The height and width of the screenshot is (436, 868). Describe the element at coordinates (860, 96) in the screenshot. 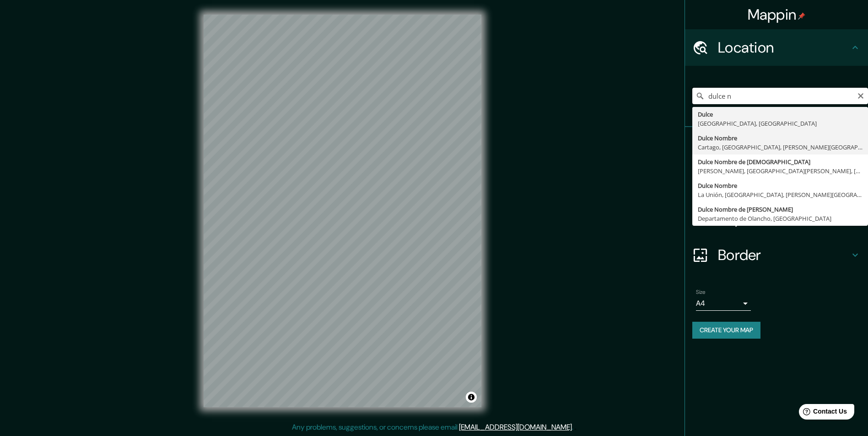

I see `button: Clear` at that location.